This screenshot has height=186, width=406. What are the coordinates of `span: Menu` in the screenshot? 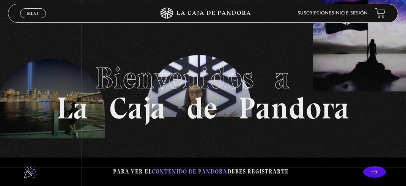 It's located at (33, 13).